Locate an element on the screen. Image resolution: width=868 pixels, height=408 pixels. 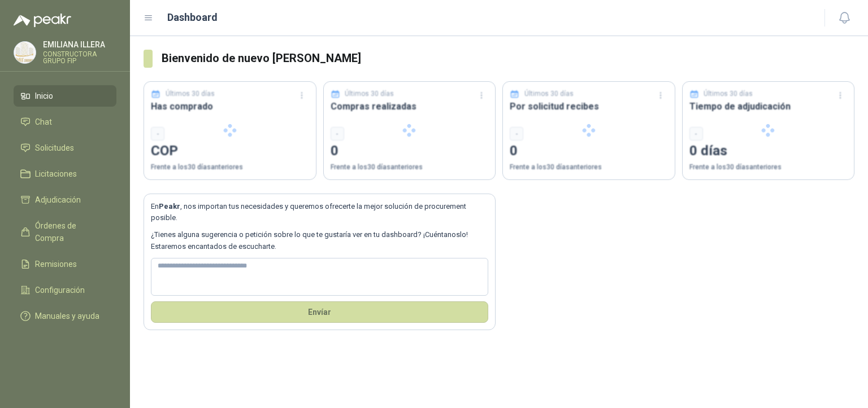
span: Manuales y ayuda is located at coordinates (67, 316).